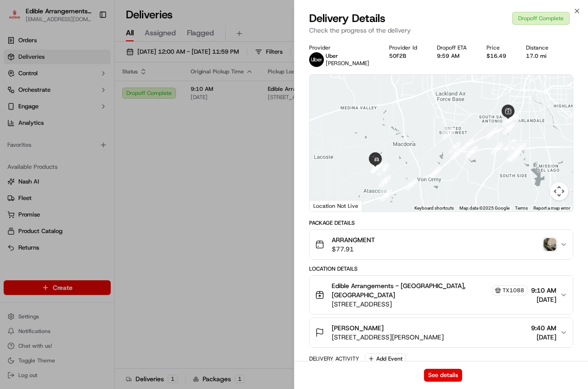 Image resolution: width=588 pixels, height=389 pixels. Describe the element at coordinates (117, 138) in the screenshot. I see `span: API Documentation` at that location.